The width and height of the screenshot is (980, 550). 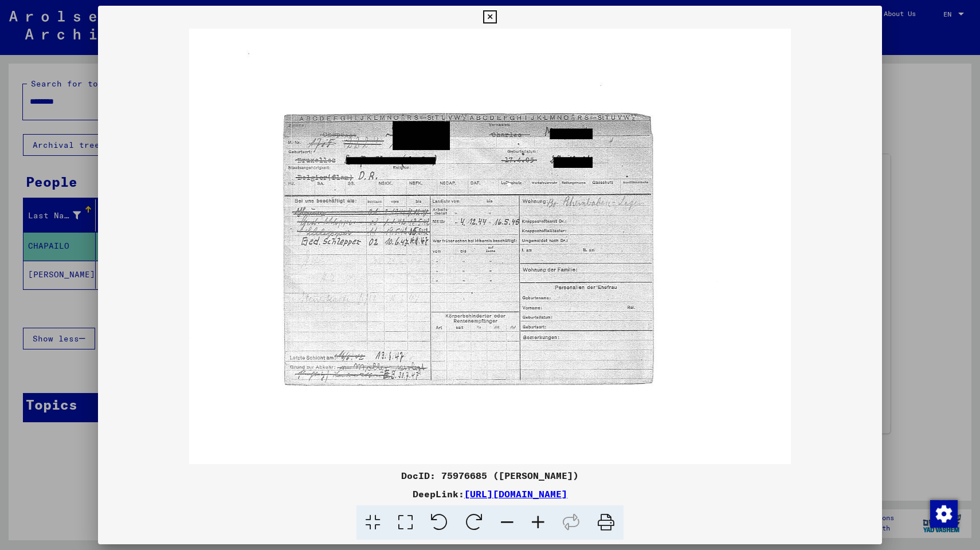 What do you see at coordinates (944, 513) in the screenshot?
I see `div: Change consent` at bounding box center [944, 513].